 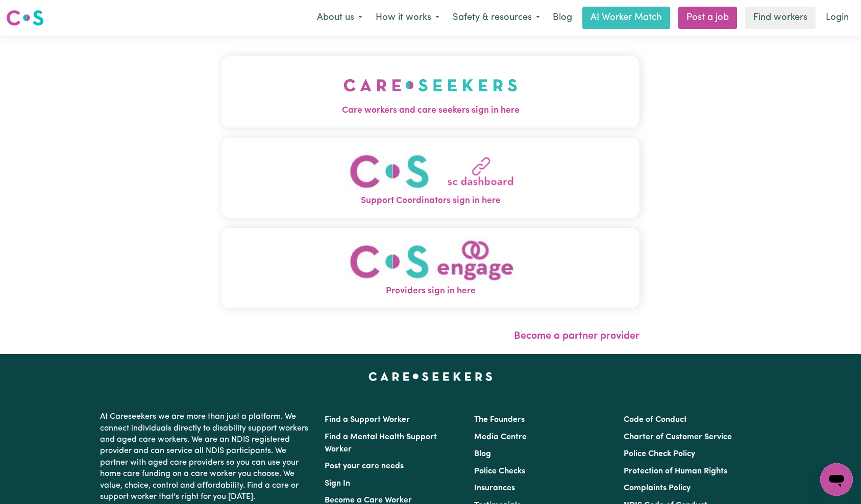 I want to click on img: Careseekers logo, so click(x=25, y=18).